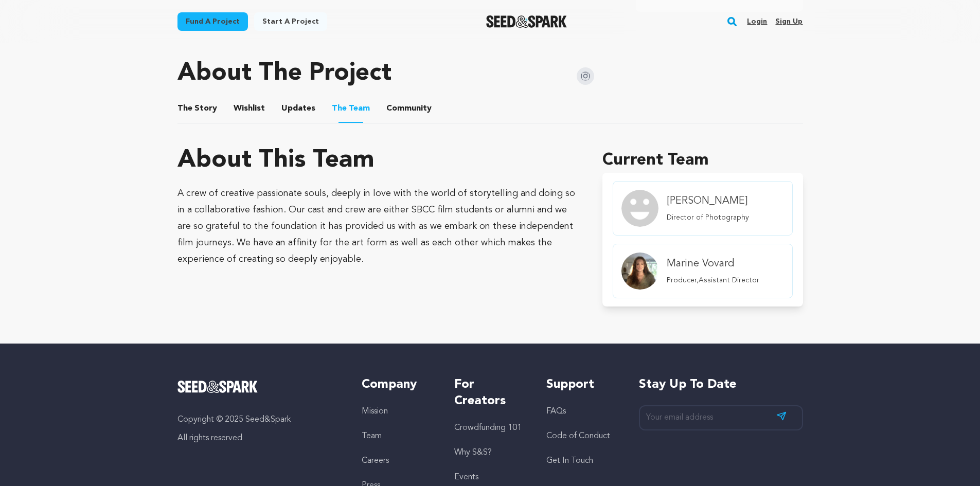 The height and width of the screenshot is (486, 980). Describe the element at coordinates (276, 161) in the screenshot. I see `h1: About This Team` at that location.